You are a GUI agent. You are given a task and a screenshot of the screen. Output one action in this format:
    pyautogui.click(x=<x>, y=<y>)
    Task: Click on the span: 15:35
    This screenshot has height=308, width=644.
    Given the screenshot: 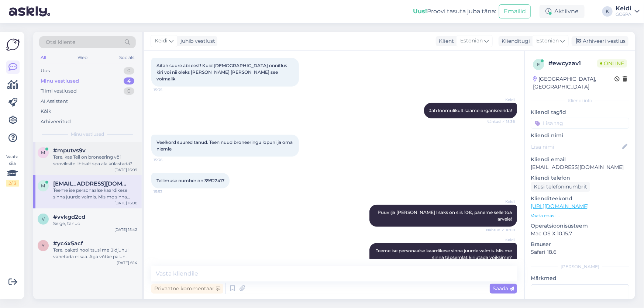 What is the action you would take?
    pyautogui.click(x=167, y=90)
    